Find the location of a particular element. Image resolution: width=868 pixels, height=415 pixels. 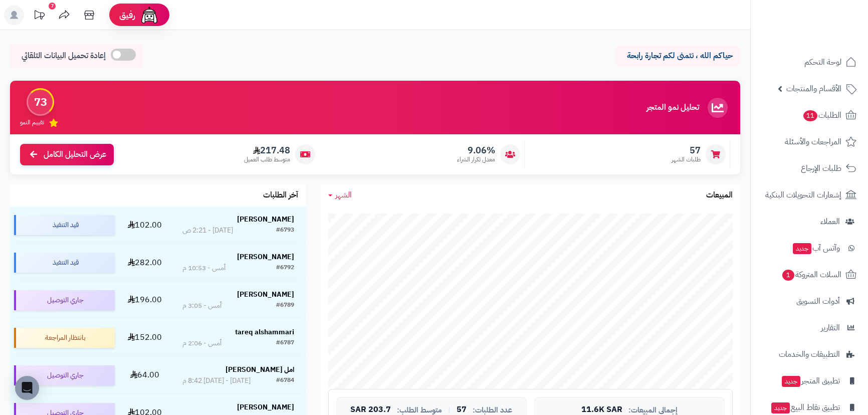

span: متوسط طلب العميل is located at coordinates (267, 159).